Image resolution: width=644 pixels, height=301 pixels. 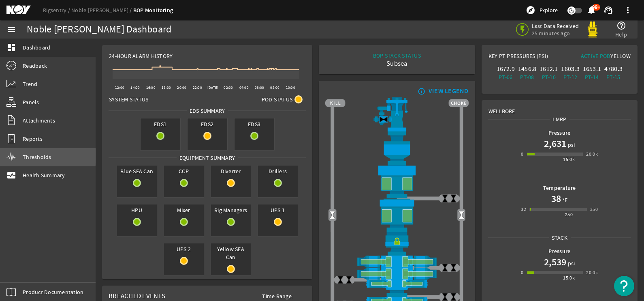 What do you see at coordinates (624, 286) in the screenshot?
I see `button: Open Resource Center` at bounding box center [624, 286].